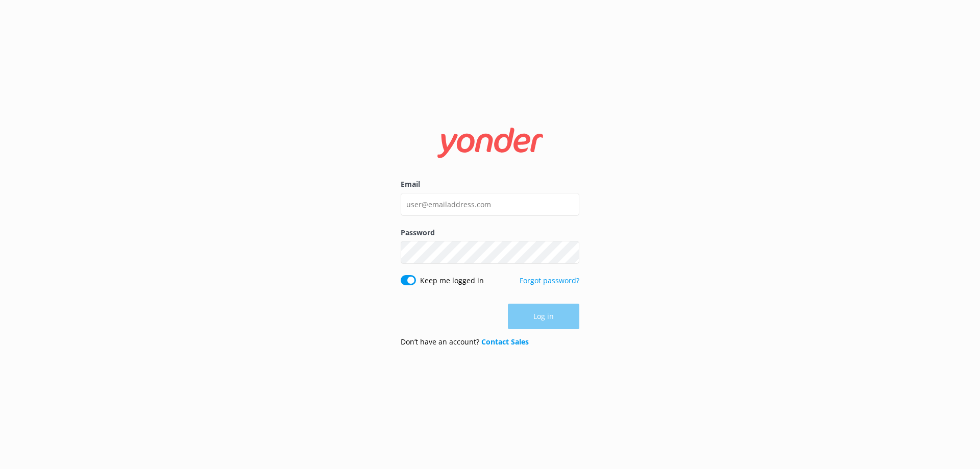  What do you see at coordinates (569, 253) in the screenshot?
I see `button: Show password` at bounding box center [569, 253].